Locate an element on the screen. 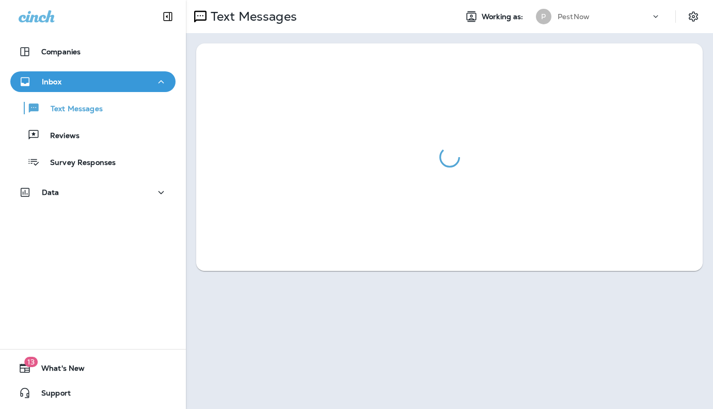 The width and height of the screenshot is (713, 409). div: P is located at coordinates (544, 17).